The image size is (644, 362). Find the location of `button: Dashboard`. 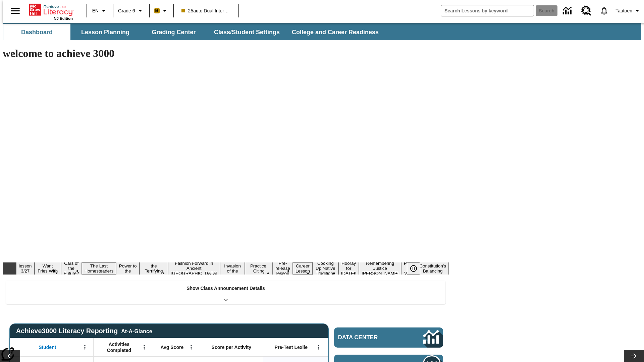

button: Dashboard is located at coordinates (37, 33).